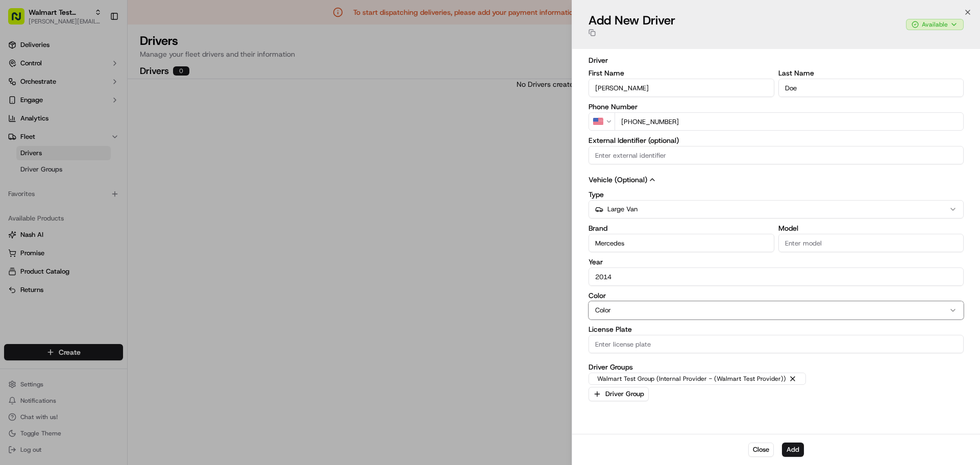 Image resolution: width=980 pixels, height=465 pixels. I want to click on a: 📗Knowledge Base, so click(44, 233).